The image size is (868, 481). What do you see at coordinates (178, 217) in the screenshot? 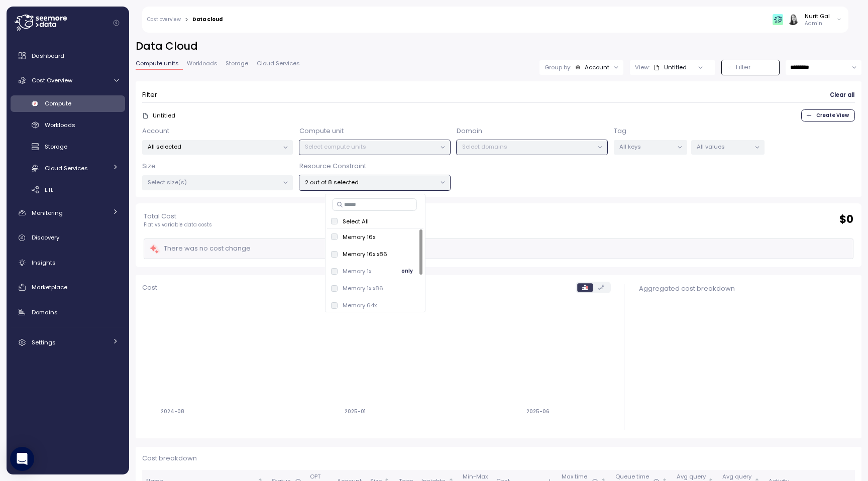
I see `p: Total Cost` at bounding box center [178, 217].